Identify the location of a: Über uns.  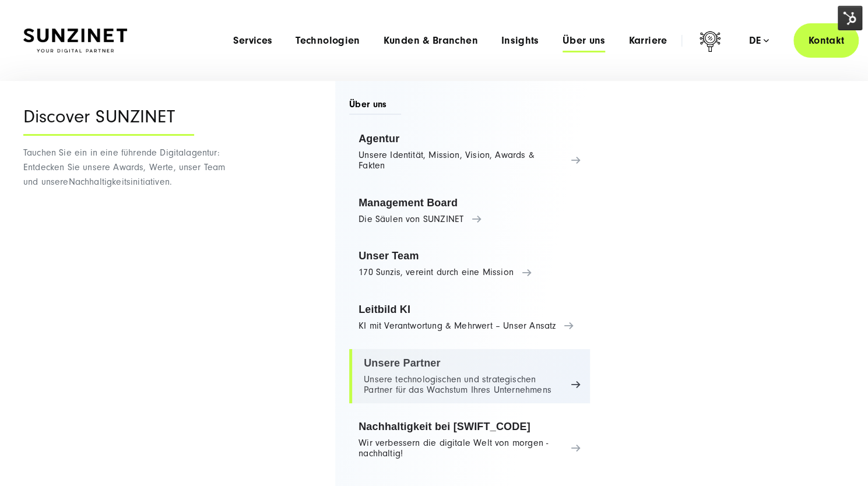
(584, 41).